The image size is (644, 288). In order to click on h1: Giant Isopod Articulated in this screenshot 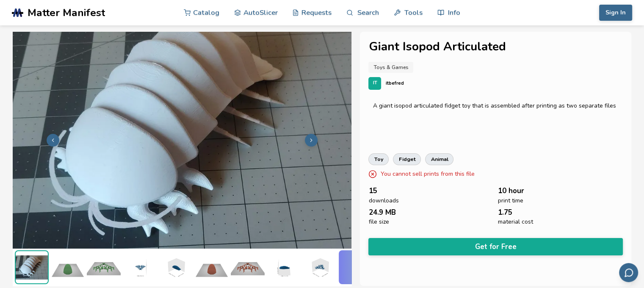, I will do `click(495, 46)`.